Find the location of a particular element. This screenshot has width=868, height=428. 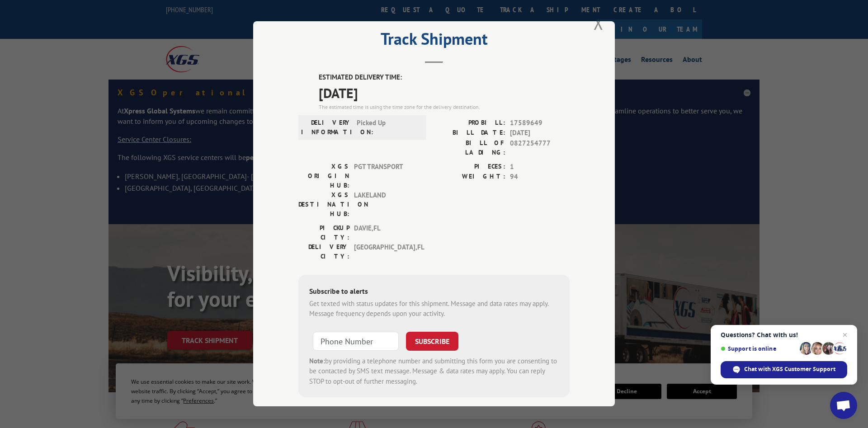

label: PROBILL: is located at coordinates (470, 123).